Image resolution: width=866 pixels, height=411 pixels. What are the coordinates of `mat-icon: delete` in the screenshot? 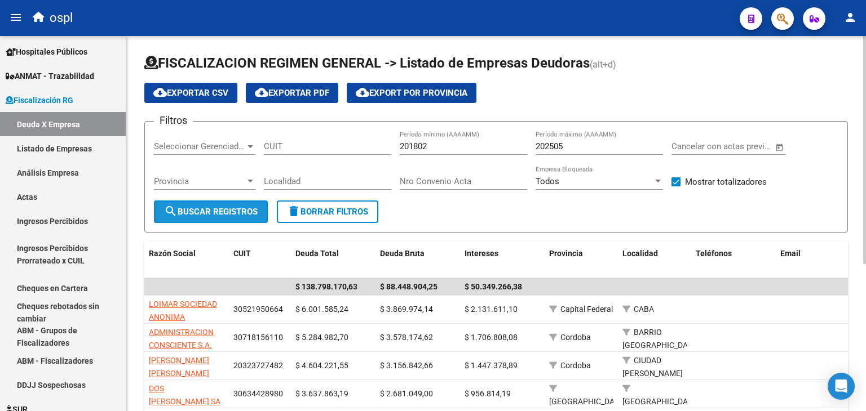 It's located at (294, 211).